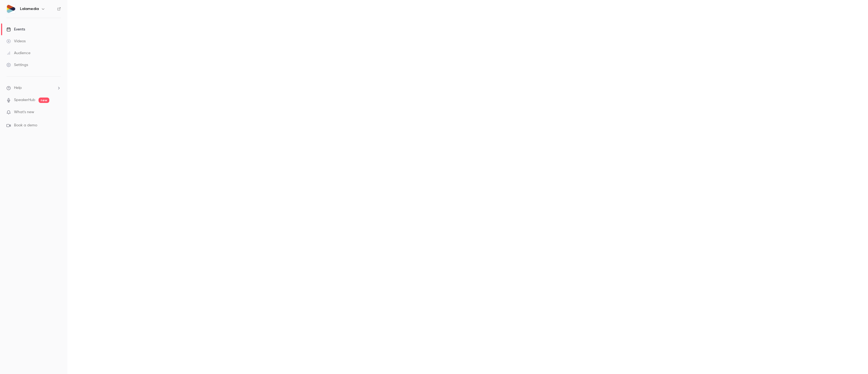 The width and height of the screenshot is (868, 374). I want to click on span: What's new, so click(24, 112).